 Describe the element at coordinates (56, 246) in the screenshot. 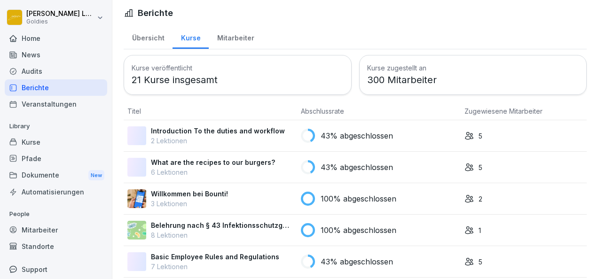

I see `a: Standorte` at that location.